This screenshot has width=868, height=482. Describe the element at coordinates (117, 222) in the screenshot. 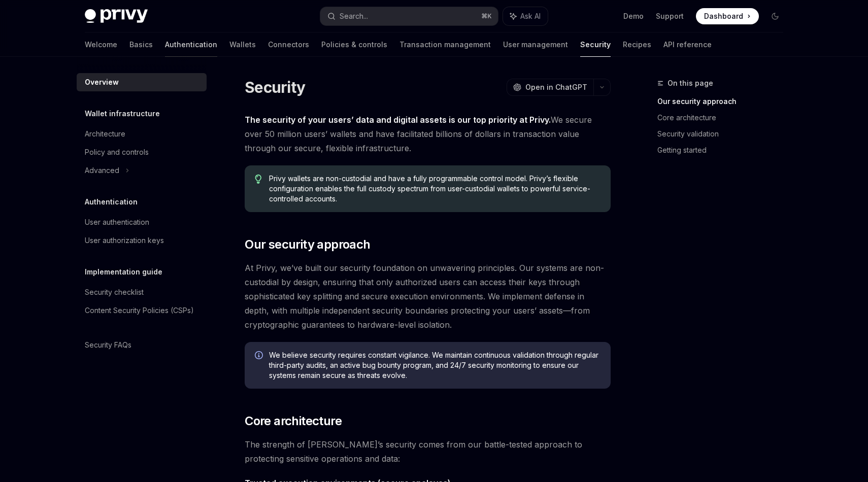

I see `div: User authentication` at that location.